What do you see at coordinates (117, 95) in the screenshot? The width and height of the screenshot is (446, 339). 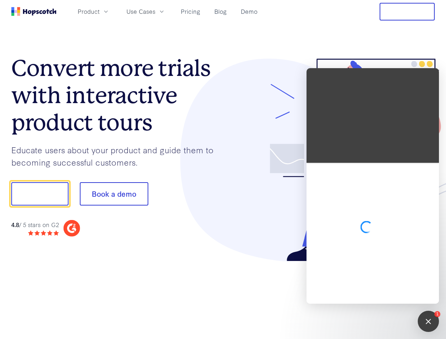 I see `h1: Convert more trials with interactive product tours` at bounding box center [117, 95].